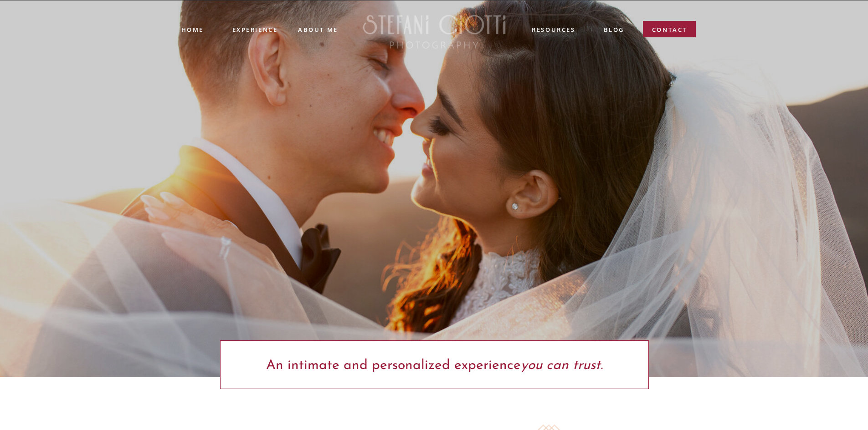  Describe the element at coordinates (614, 30) in the screenshot. I see `nav: blog` at that location.